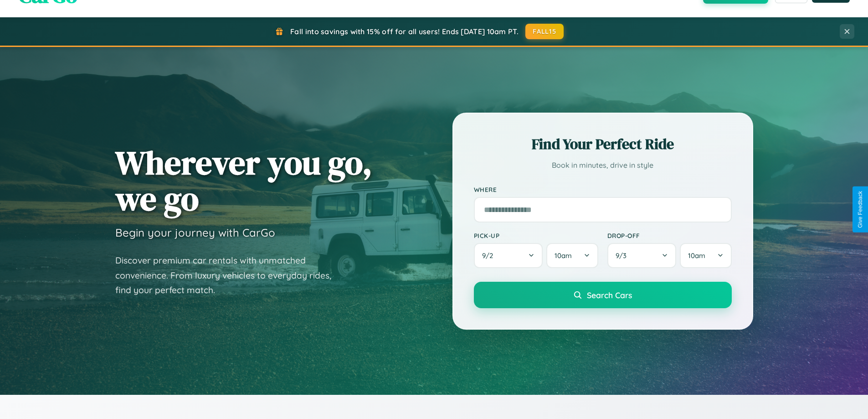 Image resolution: width=868 pixels, height=419 pixels. I want to click on label: Where, so click(603, 189).